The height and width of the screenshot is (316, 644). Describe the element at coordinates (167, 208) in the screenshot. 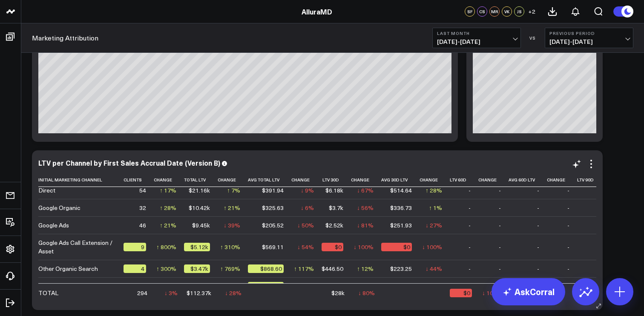

I see `div: ↑ 28%` at that location.